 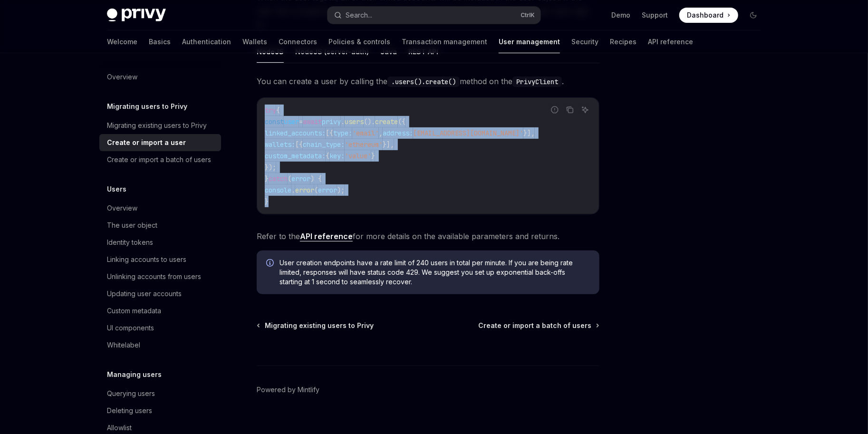 What do you see at coordinates (160, 311) in the screenshot?
I see `a: Custom metadata` at bounding box center [160, 311].